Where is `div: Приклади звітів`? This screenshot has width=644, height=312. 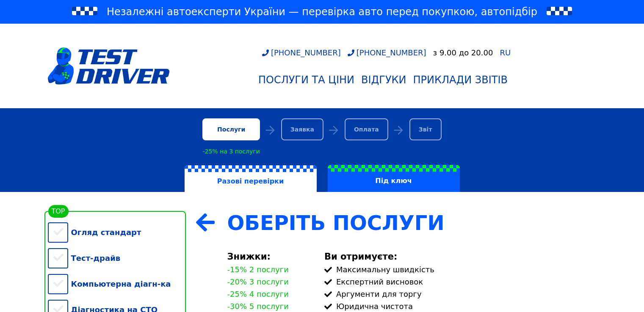
div: Приклади звітів is located at coordinates (460, 80).